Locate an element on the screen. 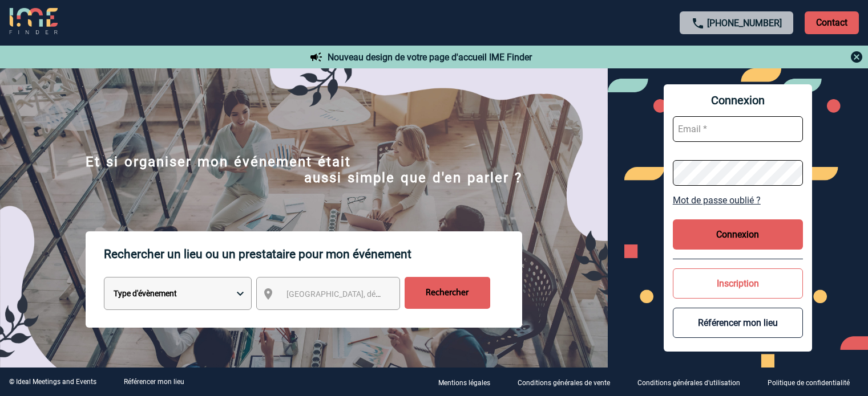  p: Contact is located at coordinates (831, 22).